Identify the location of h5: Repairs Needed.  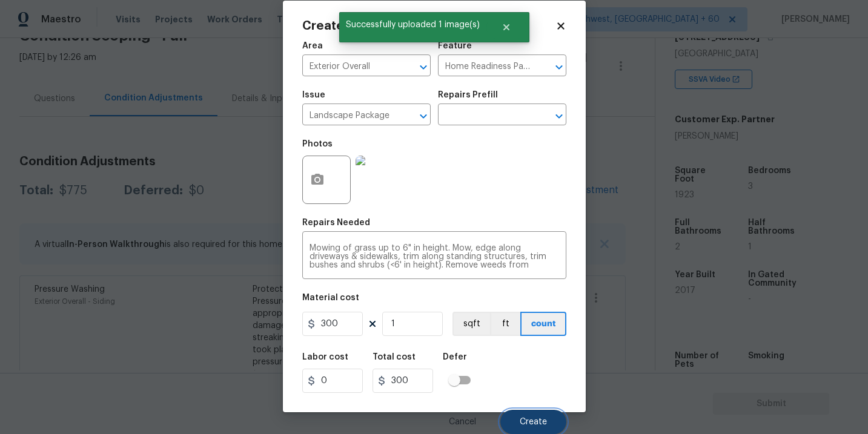
(336, 223).